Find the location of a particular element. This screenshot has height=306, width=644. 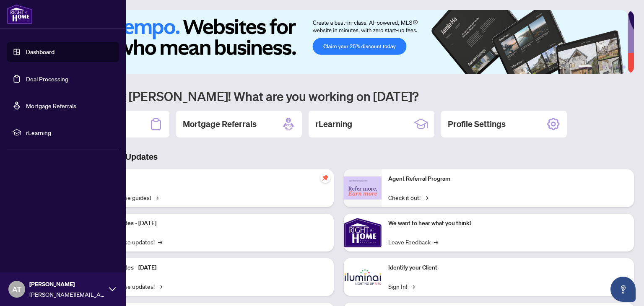

button: 1 is located at coordinates (585, 67).